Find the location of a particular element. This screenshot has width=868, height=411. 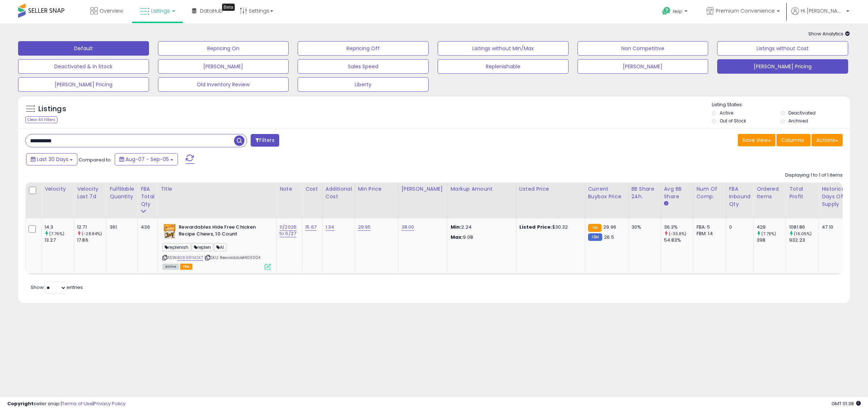

label: Archived is located at coordinates (798, 121).